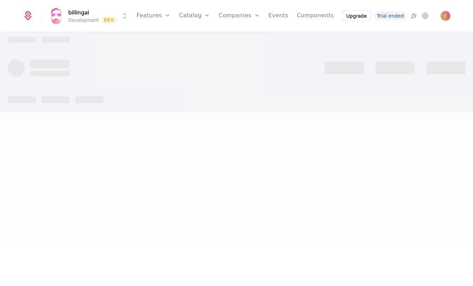 This screenshot has height=286, width=473. What do you see at coordinates (356, 16) in the screenshot?
I see `button: Upgrade` at bounding box center [356, 16].